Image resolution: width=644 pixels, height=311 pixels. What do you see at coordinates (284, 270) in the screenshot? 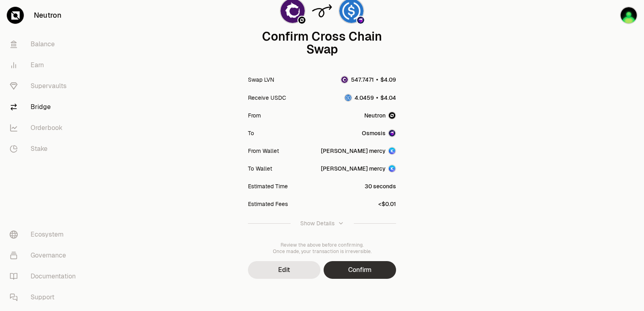
I see `button: Edit` at bounding box center [284, 270].